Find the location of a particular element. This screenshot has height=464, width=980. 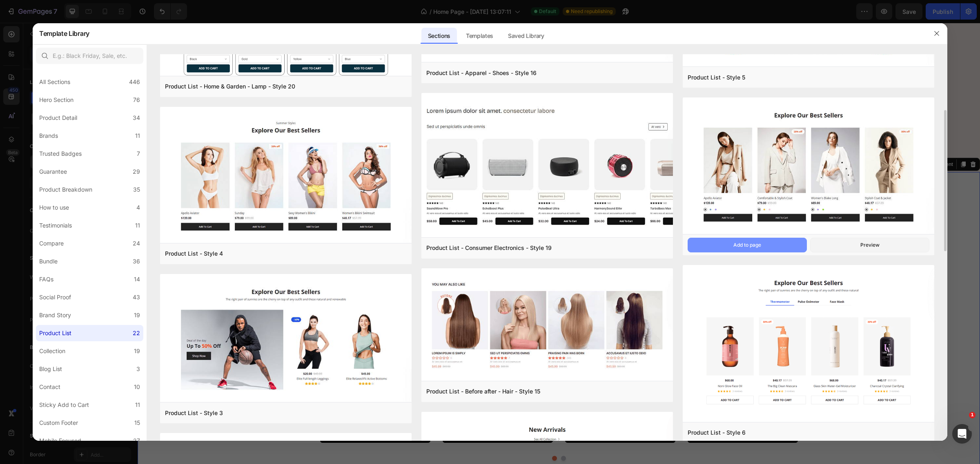

div: Section 2 is located at coordinates (696, 142).